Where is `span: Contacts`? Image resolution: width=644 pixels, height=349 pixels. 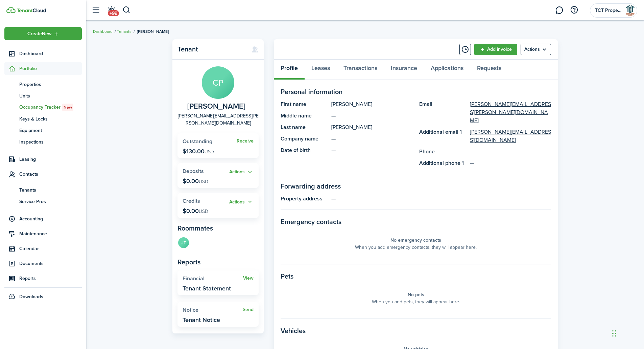 span: Contacts is located at coordinates (50, 174).